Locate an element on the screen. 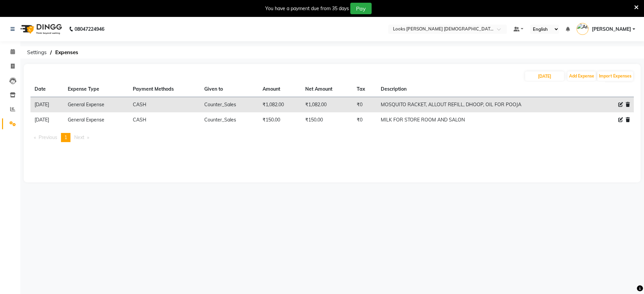 The image size is (644, 294). span: Previous is located at coordinates (48, 137).